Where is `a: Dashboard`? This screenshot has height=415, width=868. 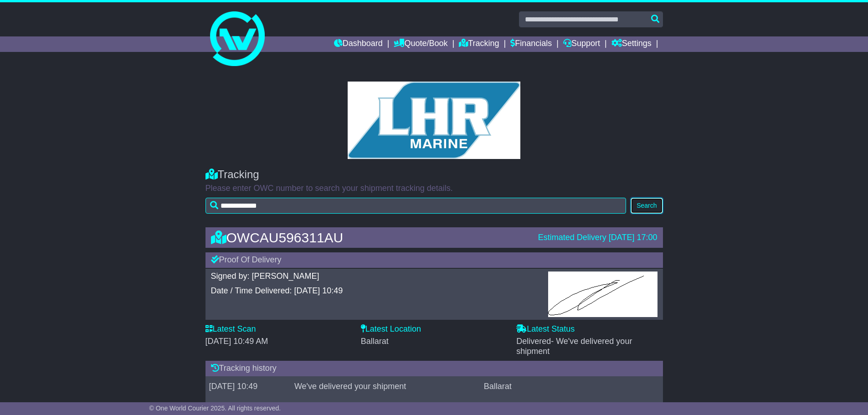 a: Dashboard is located at coordinates (358, 44).